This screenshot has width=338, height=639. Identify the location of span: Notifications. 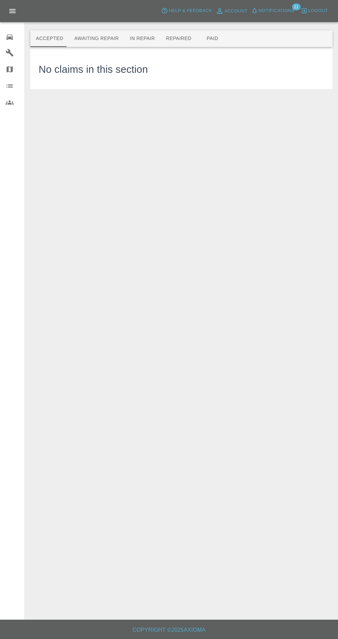
(277, 11).